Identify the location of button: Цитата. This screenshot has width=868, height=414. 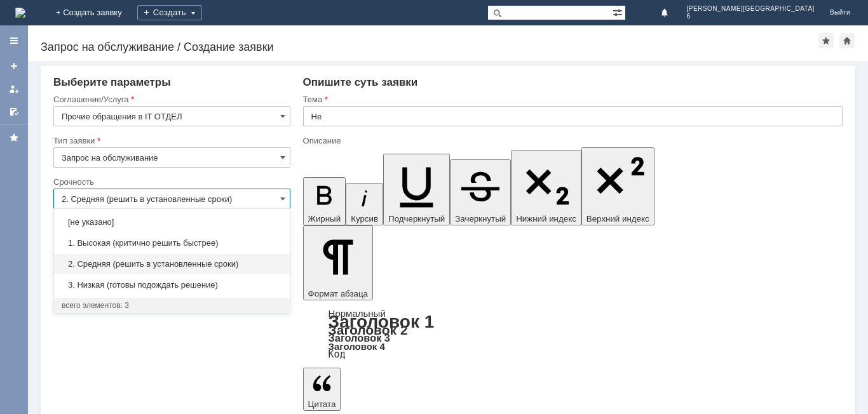
(323, 390).